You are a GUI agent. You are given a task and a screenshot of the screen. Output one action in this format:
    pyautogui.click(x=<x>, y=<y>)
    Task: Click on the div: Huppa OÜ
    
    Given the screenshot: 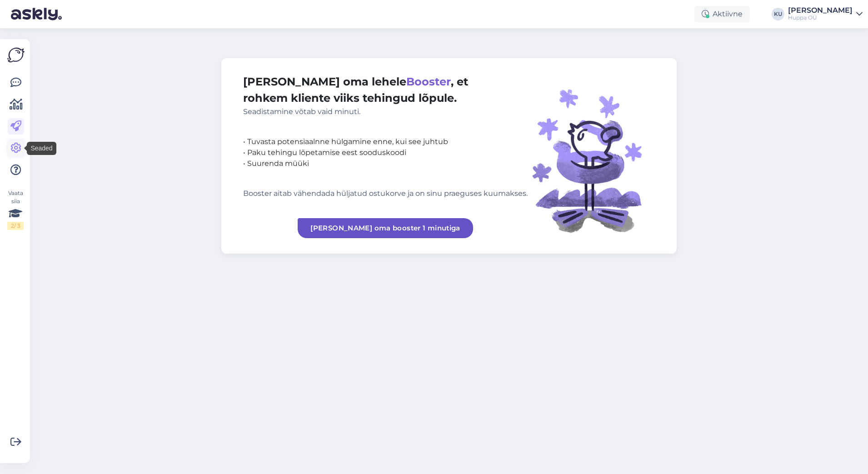 What is the action you would take?
    pyautogui.click(x=820, y=18)
    